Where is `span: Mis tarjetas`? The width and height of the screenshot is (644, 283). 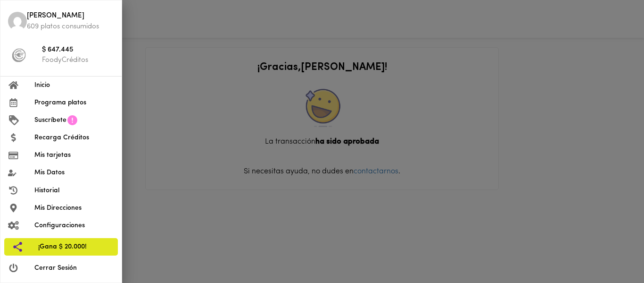
span: Mis tarjetas is located at coordinates (74, 155).